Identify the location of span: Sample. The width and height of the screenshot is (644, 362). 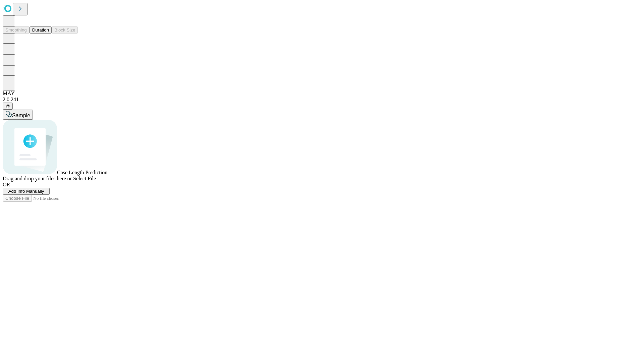
(21, 116).